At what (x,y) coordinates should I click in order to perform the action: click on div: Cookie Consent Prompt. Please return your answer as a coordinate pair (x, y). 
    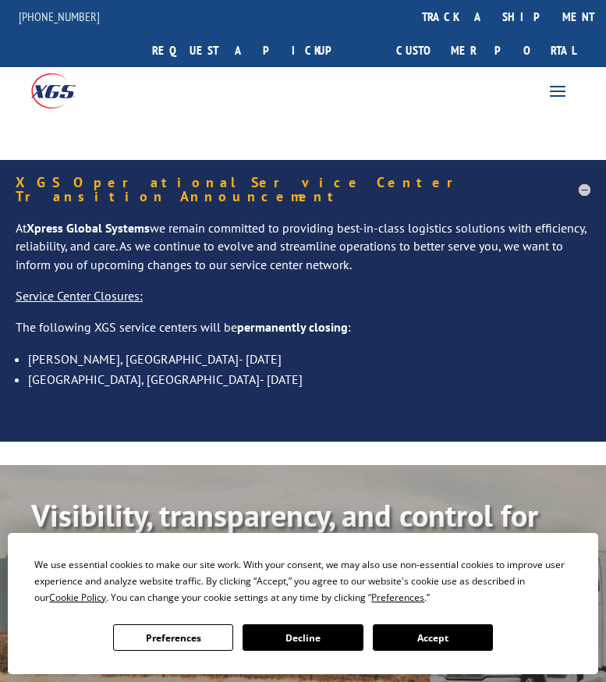
    Looking at the image, I should click on (303, 603).